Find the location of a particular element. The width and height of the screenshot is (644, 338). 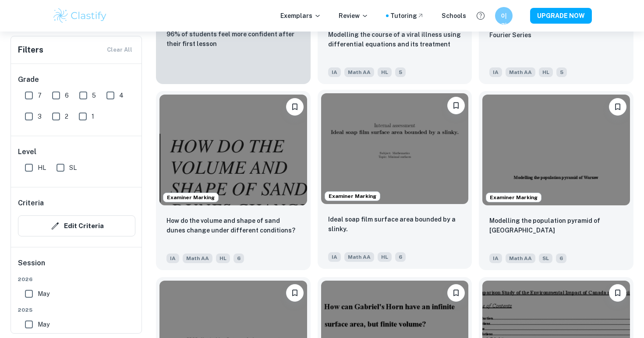

span: 2026 is located at coordinates (77, 280).